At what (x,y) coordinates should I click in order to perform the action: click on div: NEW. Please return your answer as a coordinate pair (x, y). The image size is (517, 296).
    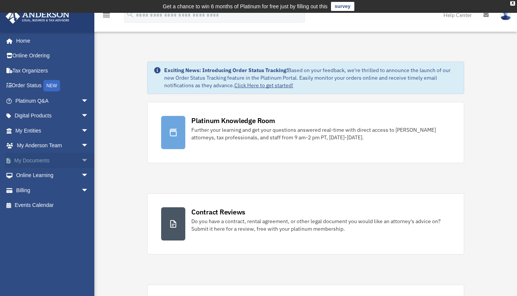
    Looking at the image, I should click on (52, 86).